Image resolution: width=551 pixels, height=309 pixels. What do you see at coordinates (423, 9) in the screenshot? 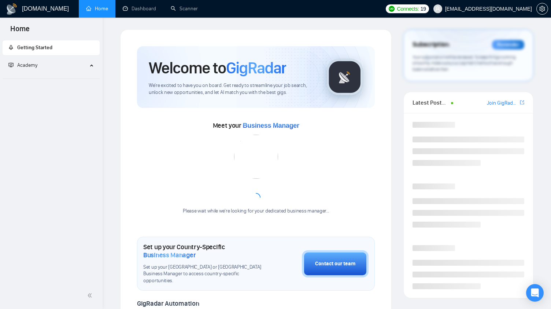
I see `span: 19` at bounding box center [423, 9].